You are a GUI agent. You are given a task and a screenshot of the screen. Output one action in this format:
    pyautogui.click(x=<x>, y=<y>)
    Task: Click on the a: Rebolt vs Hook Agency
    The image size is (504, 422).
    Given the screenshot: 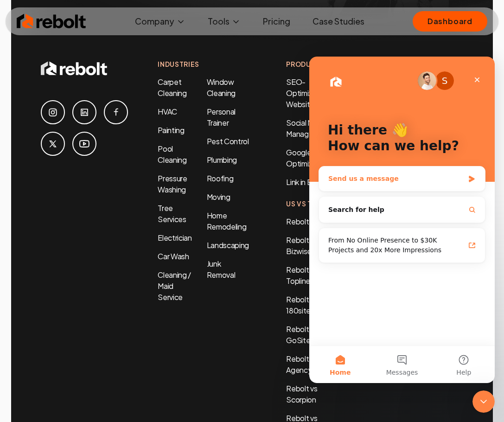 What is the action you would take?
    pyautogui.click(x=311, y=364)
    